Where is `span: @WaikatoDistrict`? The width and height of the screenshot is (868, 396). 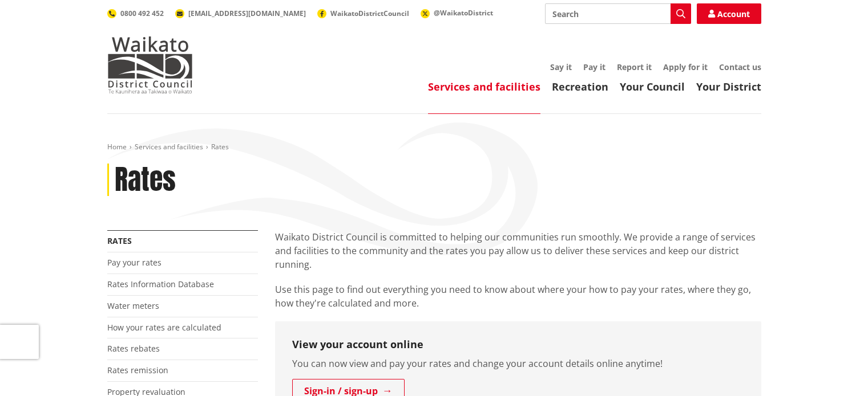 span: @WaikatoDistrict is located at coordinates (463, 12).